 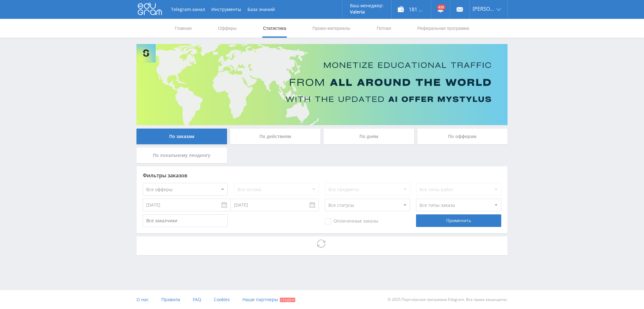 I want to click on p: Valeria, so click(x=366, y=12).